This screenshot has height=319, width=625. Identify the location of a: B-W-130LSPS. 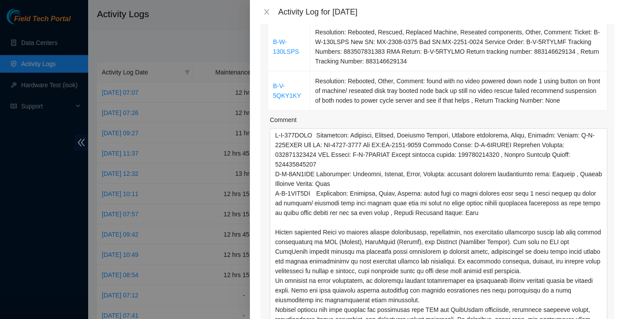
(286, 47).